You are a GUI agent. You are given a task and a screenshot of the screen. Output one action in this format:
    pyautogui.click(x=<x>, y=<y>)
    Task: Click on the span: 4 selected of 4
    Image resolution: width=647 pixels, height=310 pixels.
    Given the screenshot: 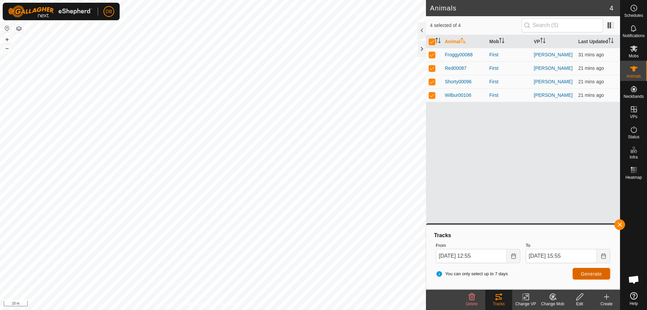 What is the action you would take?
    pyautogui.click(x=476, y=25)
    